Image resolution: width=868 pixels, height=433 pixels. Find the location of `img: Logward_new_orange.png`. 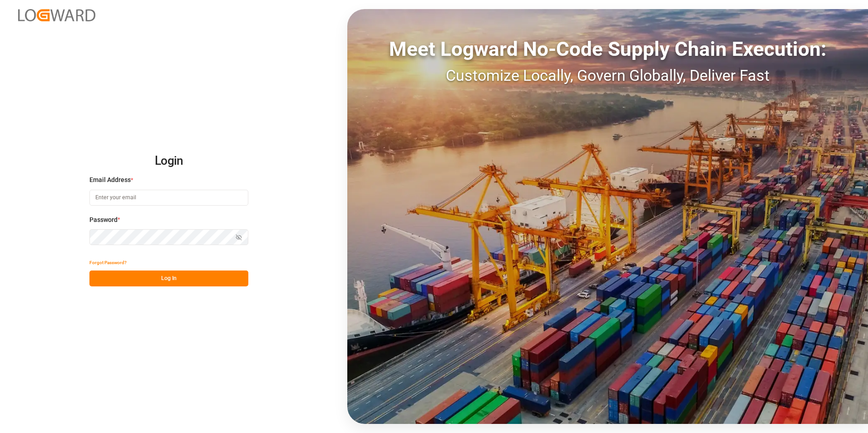

img: Logward_new_orange.png is located at coordinates (57, 15).